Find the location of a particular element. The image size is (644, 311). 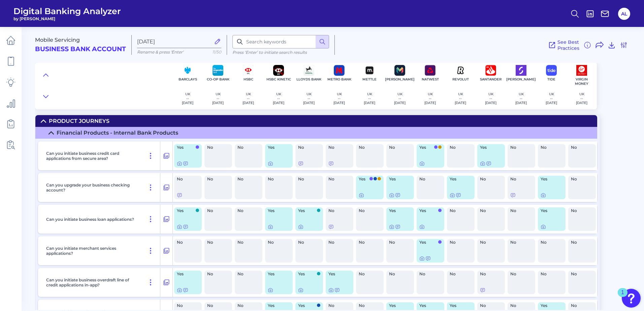

div: Financial Products - Internal Bank Products is located at coordinates (117, 133).